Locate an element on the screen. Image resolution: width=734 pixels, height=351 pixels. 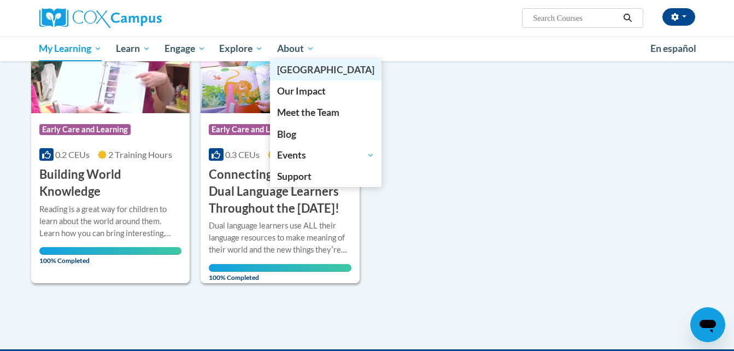
div: Main menu is located at coordinates (368, 49).